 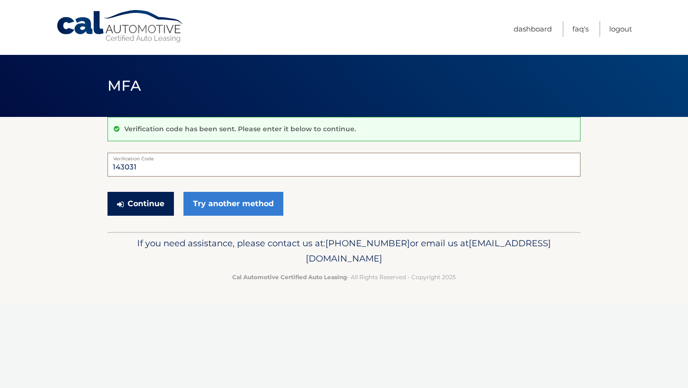 What do you see at coordinates (124, 85) in the screenshot?
I see `span: MFA` at bounding box center [124, 85].